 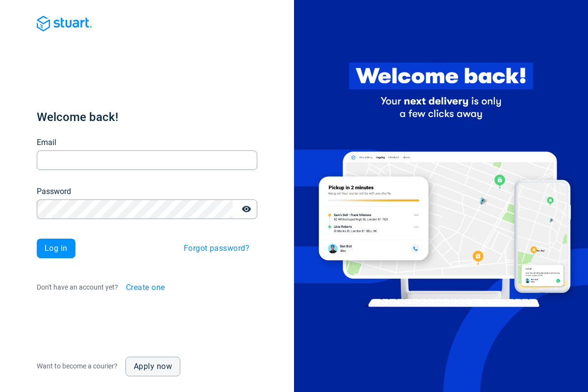 What do you see at coordinates (77, 366) in the screenshot?
I see `span: Want to become a courier?` at bounding box center [77, 366].